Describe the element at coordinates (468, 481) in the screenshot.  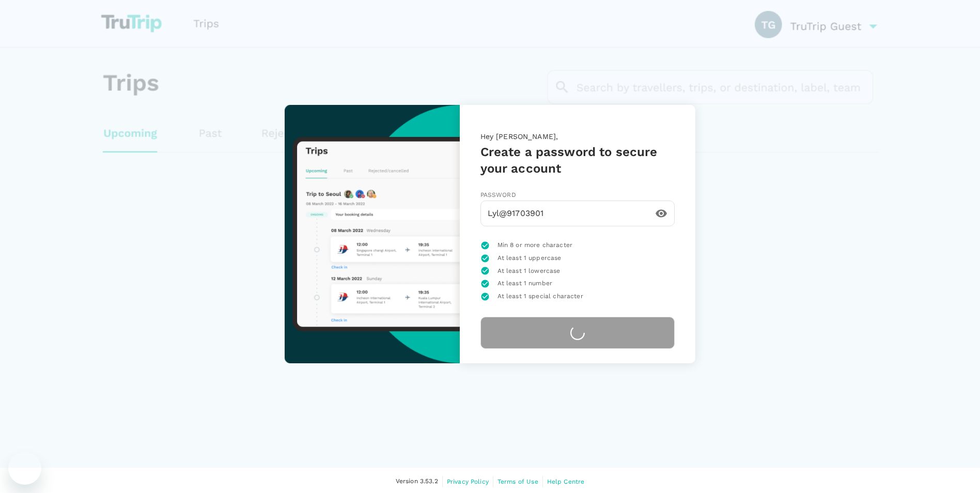
I see `a: Privacy Policy` at that location.